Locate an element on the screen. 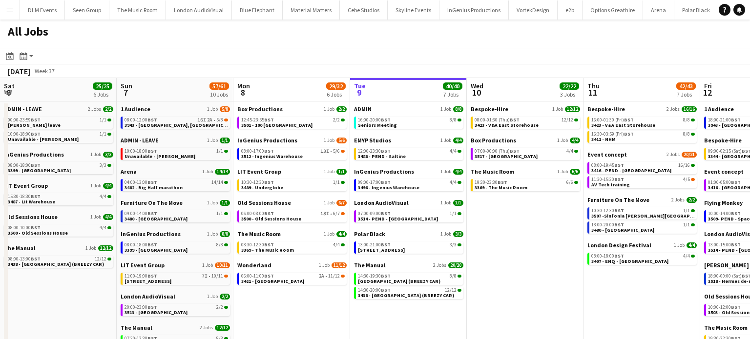  span: 08:00-19:45 is located at coordinates (607, 166).